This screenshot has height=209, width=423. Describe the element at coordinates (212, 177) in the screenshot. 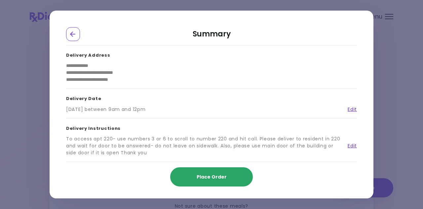

I see `button: Place Order` at that location.